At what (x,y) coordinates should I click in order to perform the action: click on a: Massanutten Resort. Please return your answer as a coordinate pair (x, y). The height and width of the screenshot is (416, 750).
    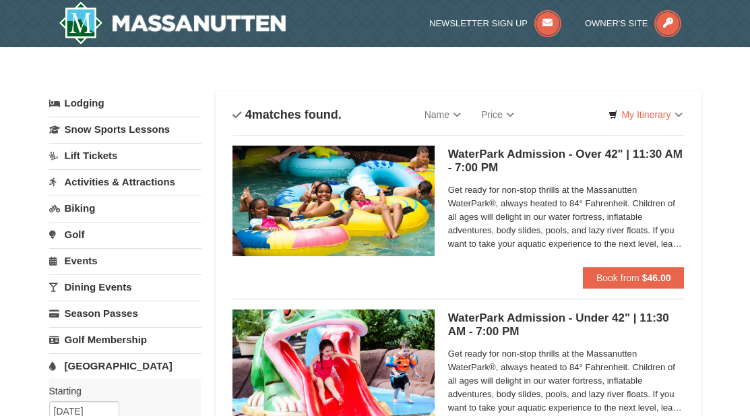
    Looking at the image, I should click on (173, 23).